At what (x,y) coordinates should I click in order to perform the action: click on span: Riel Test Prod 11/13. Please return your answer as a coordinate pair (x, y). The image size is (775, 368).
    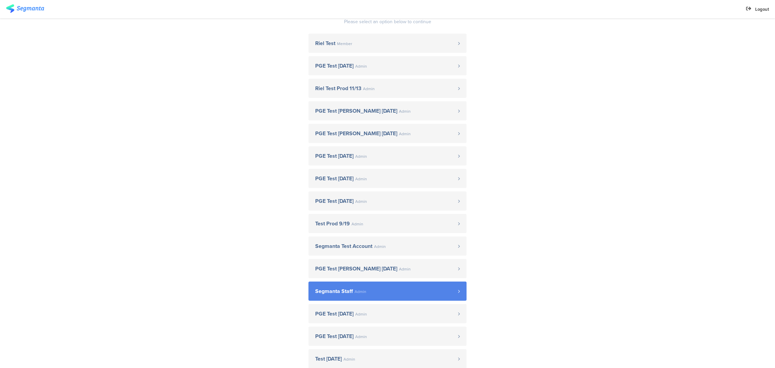
    Looking at the image, I should click on (338, 88).